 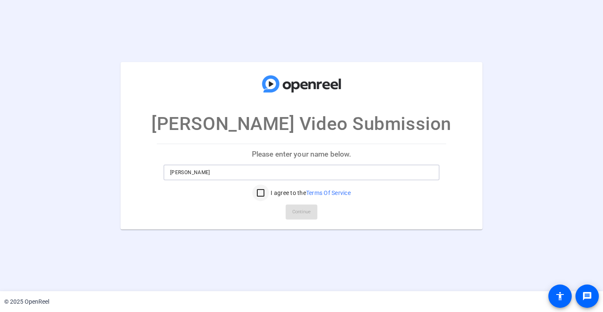 What do you see at coordinates (587, 297) in the screenshot?
I see `mat-icon: message` at bounding box center [587, 297].